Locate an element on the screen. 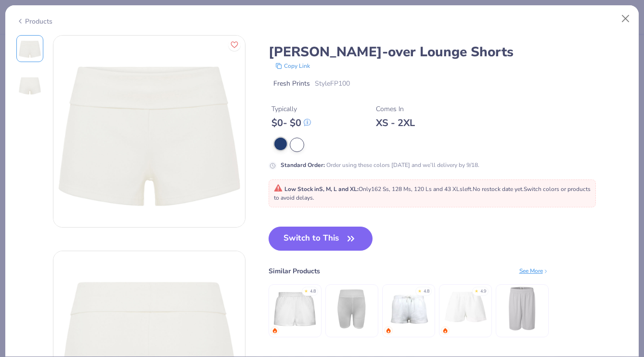 The width and height of the screenshot is (644, 357). div: Products is located at coordinates (34, 22).